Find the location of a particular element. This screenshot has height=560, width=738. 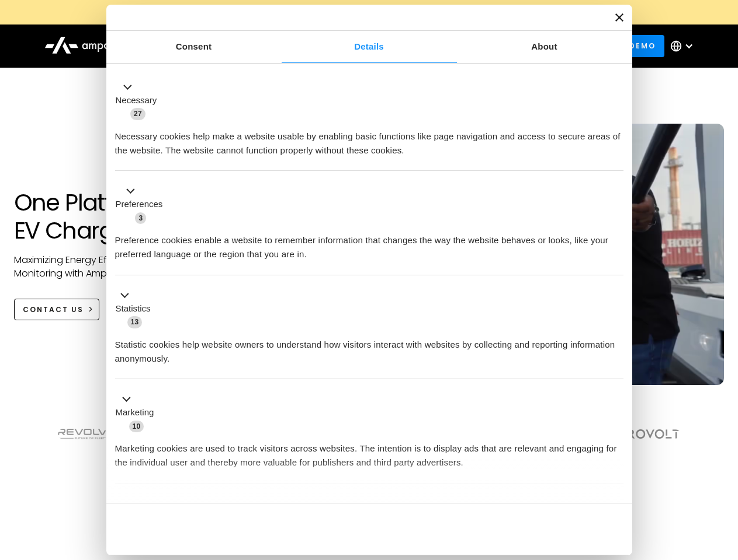

label: Marketing is located at coordinates (135, 412).